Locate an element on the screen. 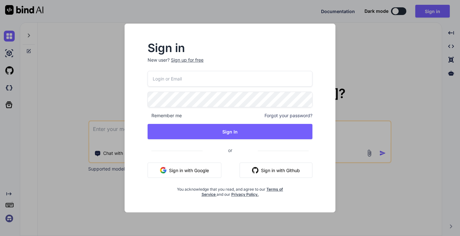 This screenshot has width=460, height=236. div: You acknowledge that you read, and agree to our and our is located at coordinates (230, 190).